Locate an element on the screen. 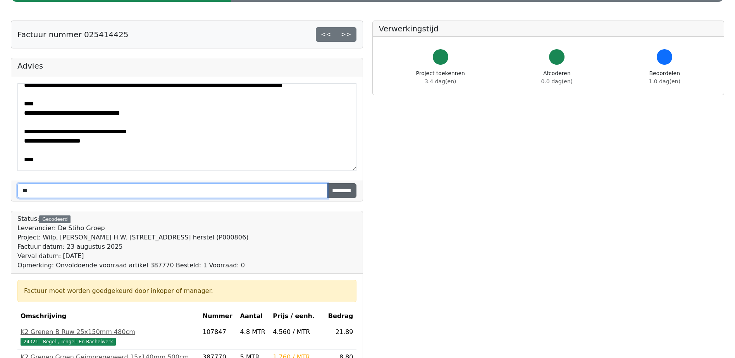 Image resolution: width=735 pixels, height=358 pixels. th: Aantal is located at coordinates (253, 316).